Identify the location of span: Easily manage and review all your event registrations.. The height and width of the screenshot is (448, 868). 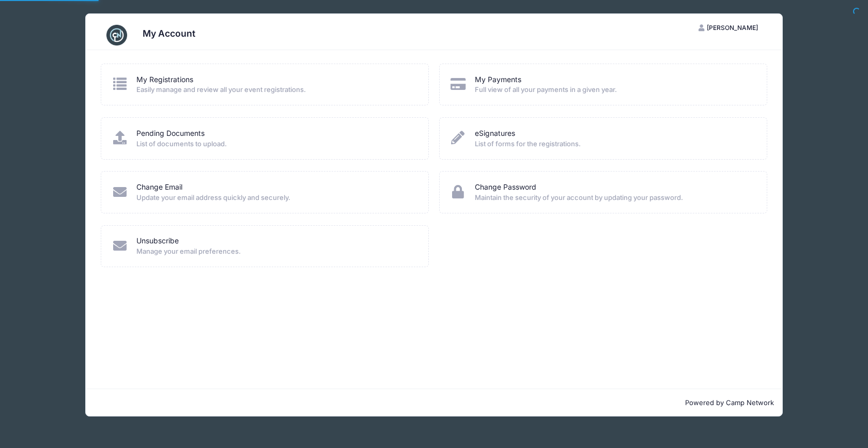
(275, 90).